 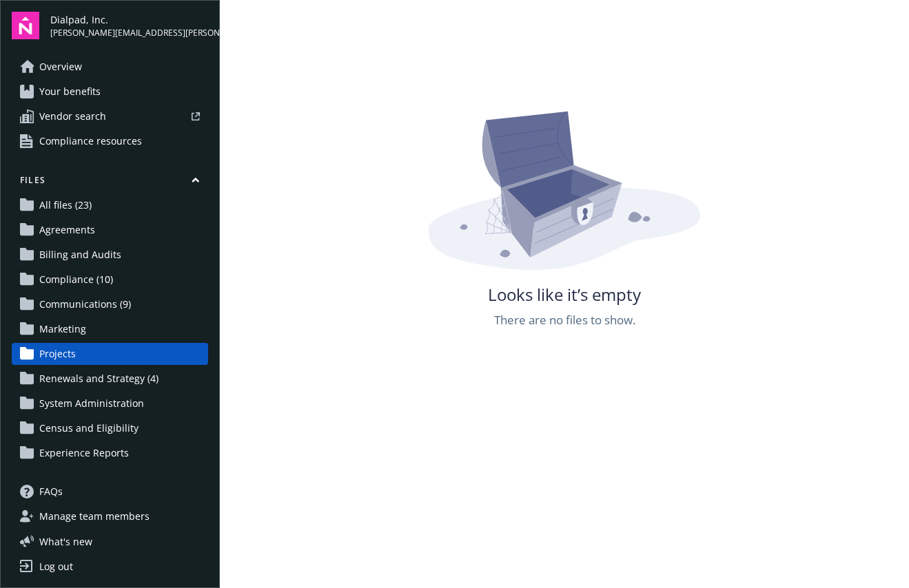 What do you see at coordinates (110, 453) in the screenshot?
I see `a: Experience Reports` at bounding box center [110, 453].